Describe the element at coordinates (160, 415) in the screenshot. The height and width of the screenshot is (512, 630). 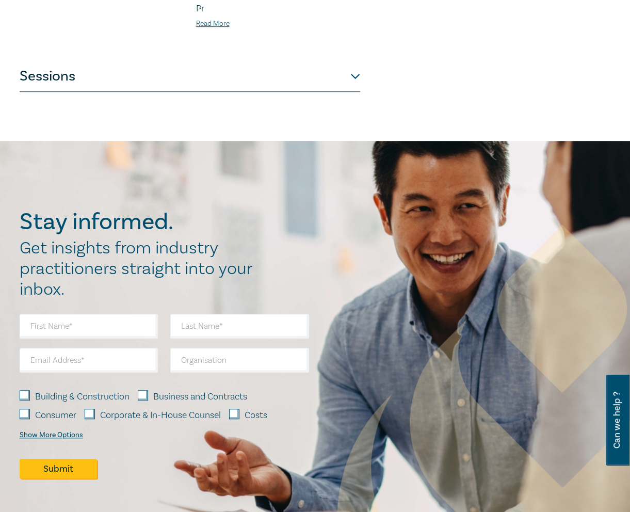
I see `label: Corporate & In-House Counsel` at that location.